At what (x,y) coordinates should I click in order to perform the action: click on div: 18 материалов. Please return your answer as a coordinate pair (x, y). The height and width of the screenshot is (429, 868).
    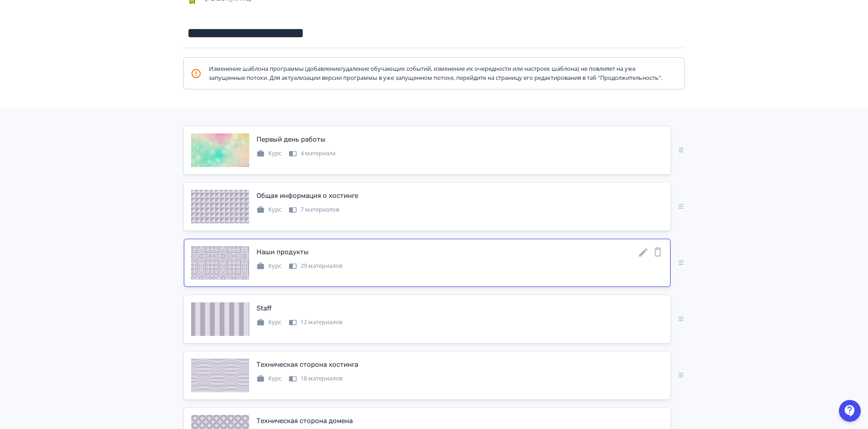
    Looking at the image, I should click on (315, 379).